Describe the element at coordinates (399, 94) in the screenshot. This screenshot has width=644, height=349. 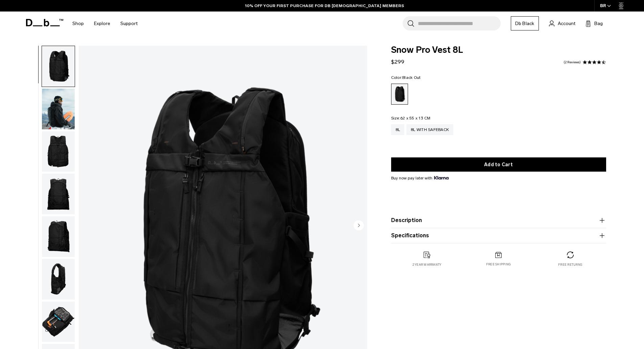
I see `a: Black Out` at that location.